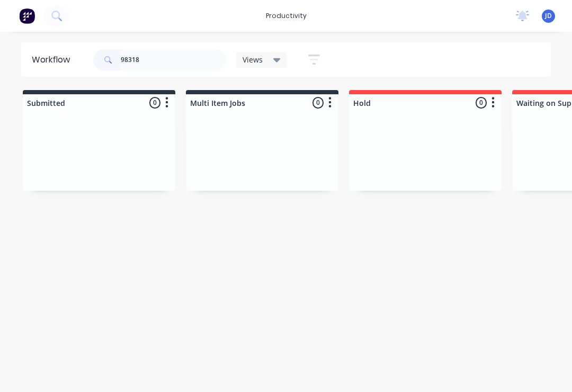 This screenshot has height=392, width=572. Describe the element at coordinates (286, 16) in the screenshot. I see `div: productivity` at that location.